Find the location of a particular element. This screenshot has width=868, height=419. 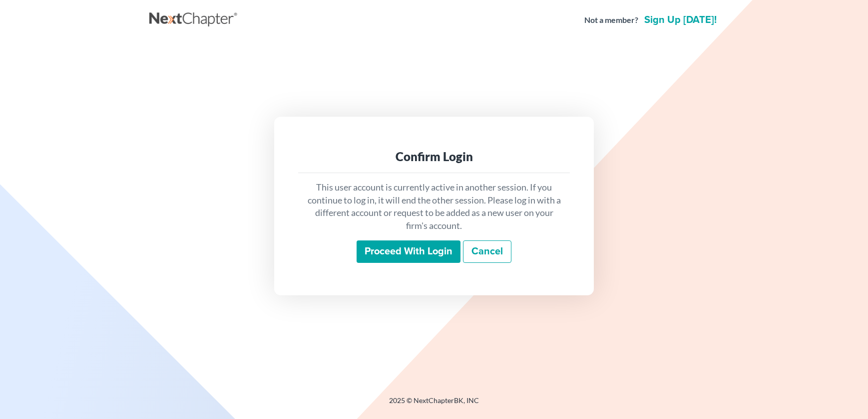

input: Proceed with login is located at coordinates (408, 252).